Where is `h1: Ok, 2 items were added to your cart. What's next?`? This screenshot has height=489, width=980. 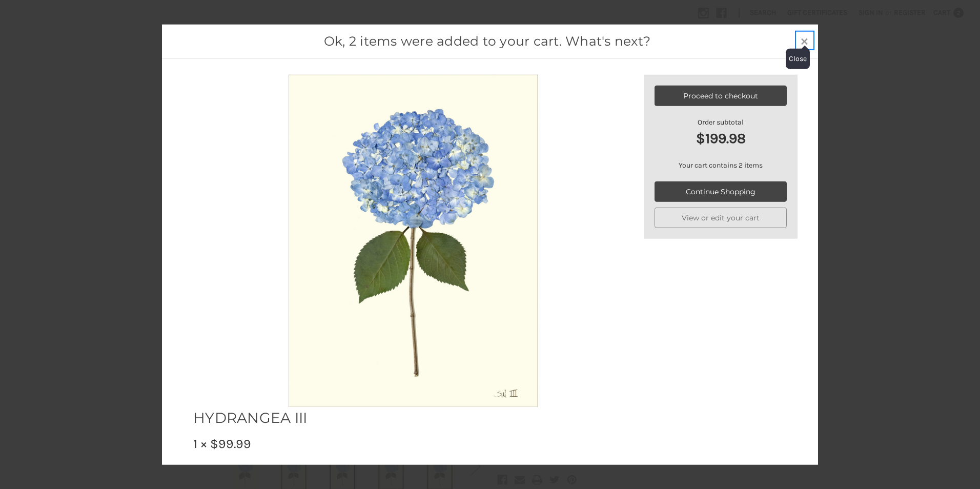
h1: Ok, 2 items were added to your cart. What's next? is located at coordinates (487, 42).